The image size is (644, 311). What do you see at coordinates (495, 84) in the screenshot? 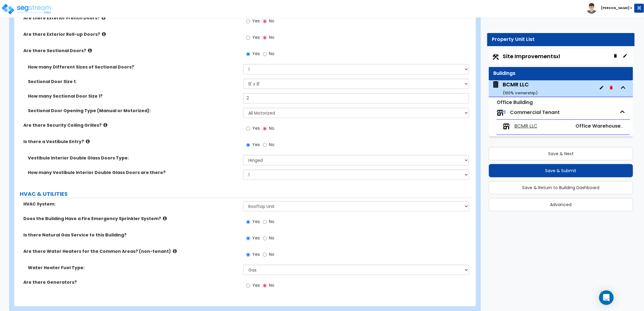
I see `img: building.svg` at bounding box center [495, 84].